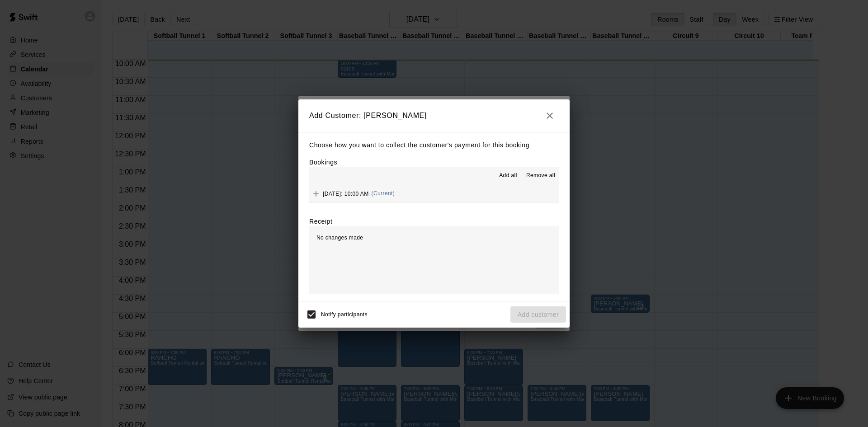 The image size is (868, 427). Describe the element at coordinates (541, 176) in the screenshot. I see `button: Remove all` at that location.